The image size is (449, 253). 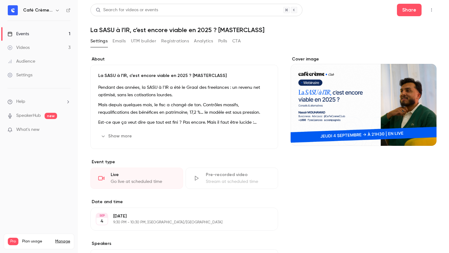 What do you see at coordinates (232, 178) in the screenshot?
I see `div: Pre-recorded videoStream at scheduled time` at bounding box center [232, 178].